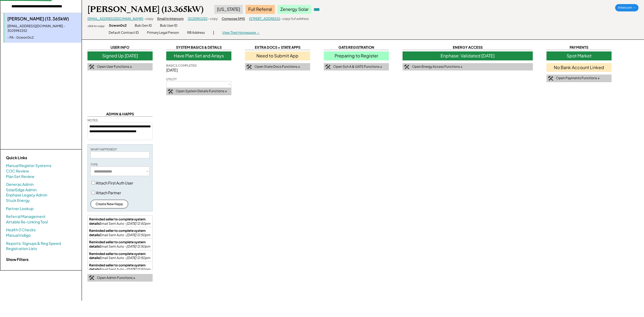  I want to click on div: - copy full address, so click(294, 18).